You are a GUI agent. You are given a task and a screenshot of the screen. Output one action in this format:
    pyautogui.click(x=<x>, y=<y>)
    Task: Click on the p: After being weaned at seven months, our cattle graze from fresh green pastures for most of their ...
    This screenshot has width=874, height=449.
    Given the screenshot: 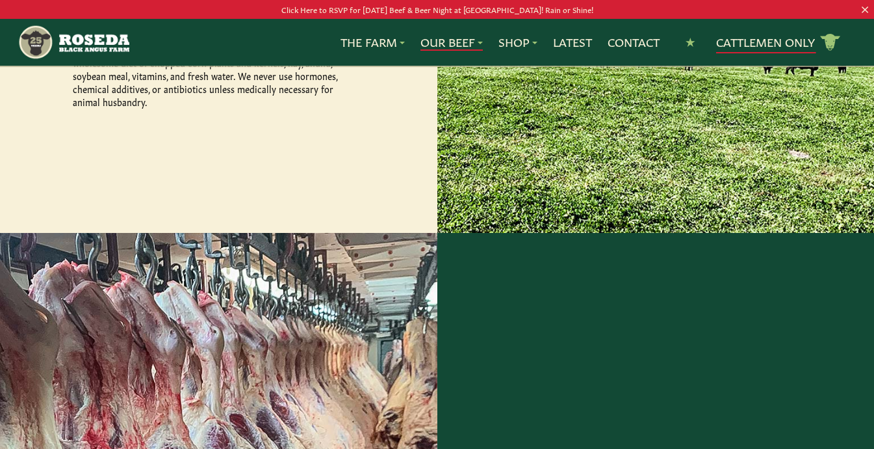 What is the action you would take?
    pyautogui.click(x=209, y=69)
    